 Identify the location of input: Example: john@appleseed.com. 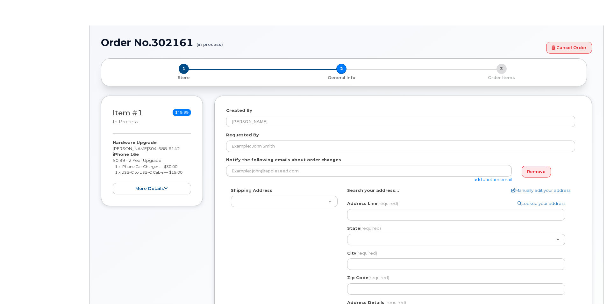
(369, 171).